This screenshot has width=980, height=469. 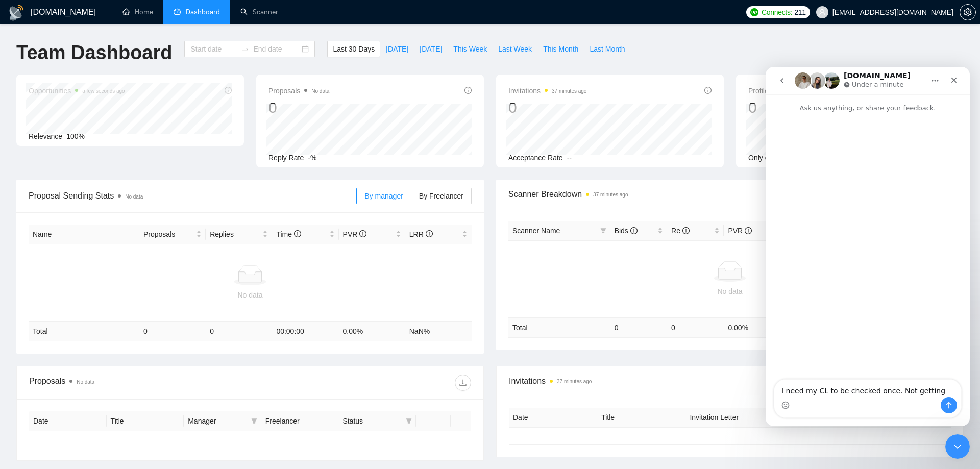 What do you see at coordinates (553, 417) in the screenshot?
I see `th: Date` at bounding box center [553, 417].